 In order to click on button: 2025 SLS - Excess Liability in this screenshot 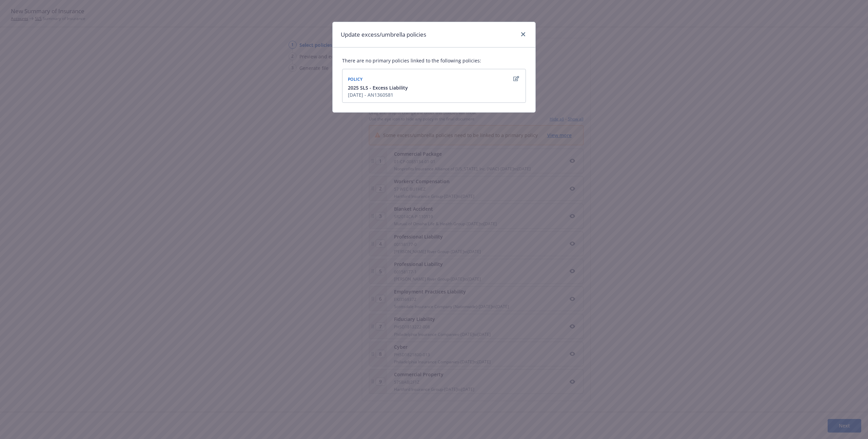, I will do `click(378, 87)`.